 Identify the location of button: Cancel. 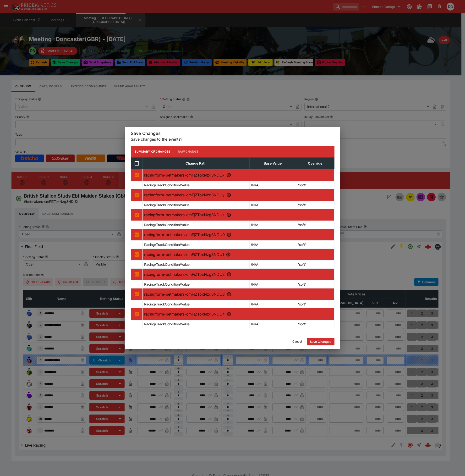
(297, 342).